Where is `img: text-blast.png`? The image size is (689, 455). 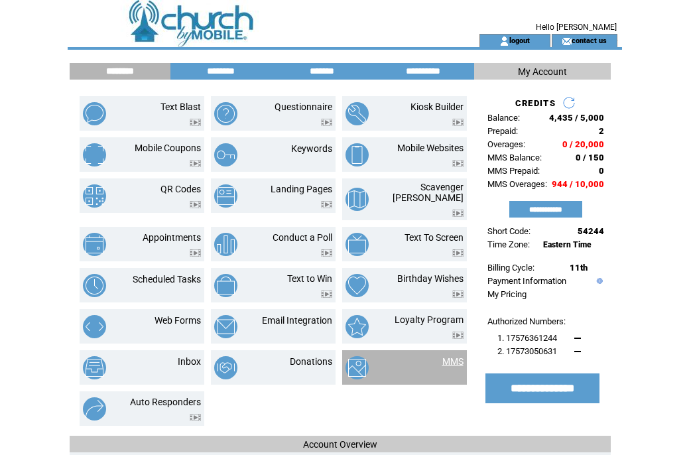 img: text-blast.png is located at coordinates (94, 113).